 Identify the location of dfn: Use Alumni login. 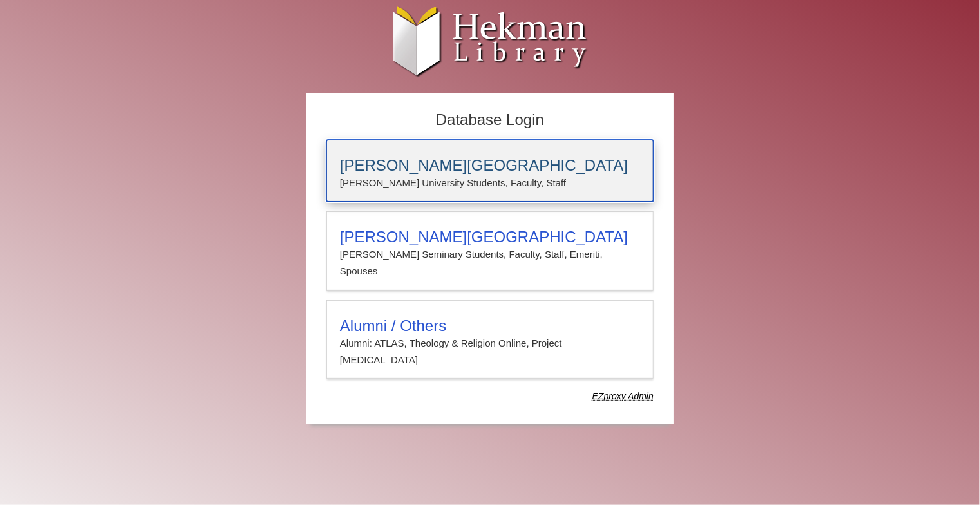
(623, 396).